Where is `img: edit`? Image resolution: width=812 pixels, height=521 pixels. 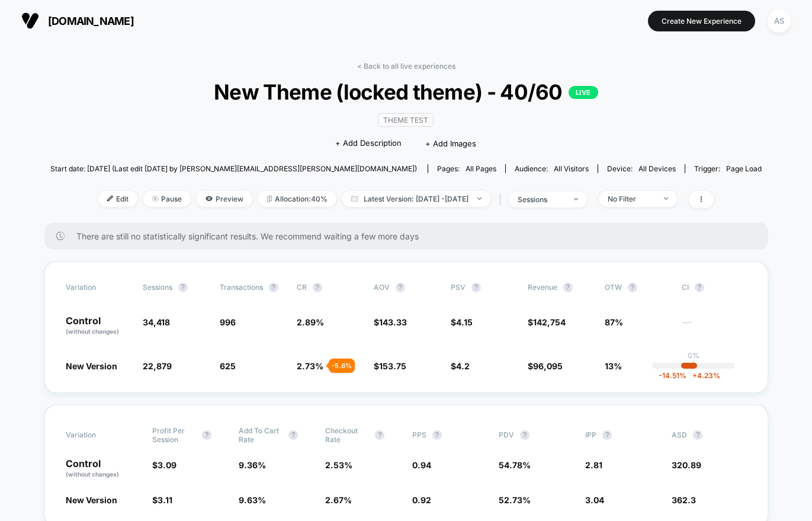 img: edit is located at coordinates (110, 199).